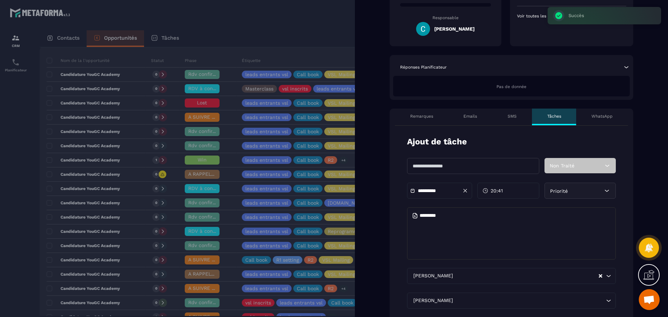 The width and height of the screenshot is (668, 317). What do you see at coordinates (601, 116) in the screenshot?
I see `p: WhatsApp` at bounding box center [601, 116].